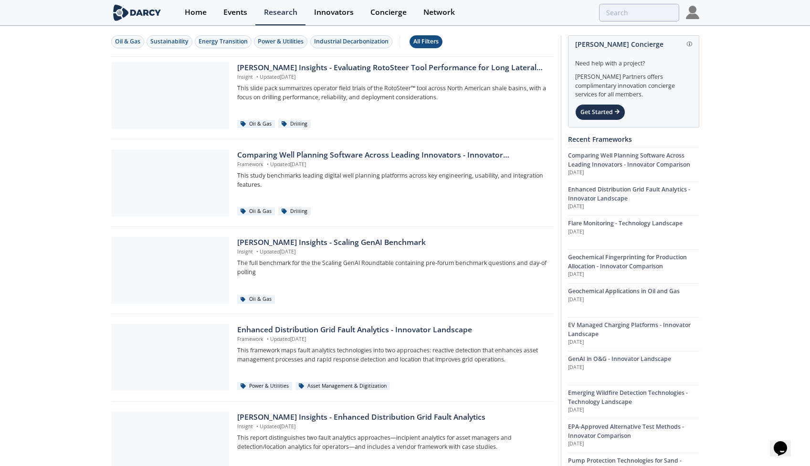  What do you see at coordinates (613, 364) in the screenshot?
I see `div: EV Managed Charging Platforms - Innovator Landscape` at bounding box center [613, 364].